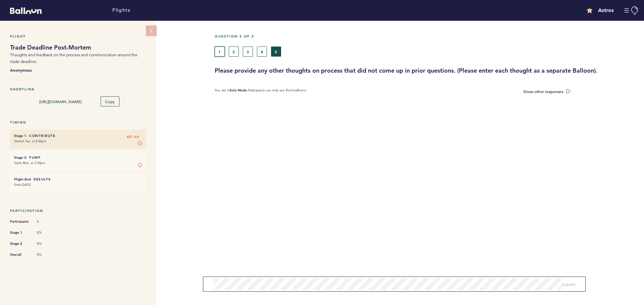  Describe the element at coordinates (133, 137) in the screenshot. I see `span: 4D 4H` at that location.